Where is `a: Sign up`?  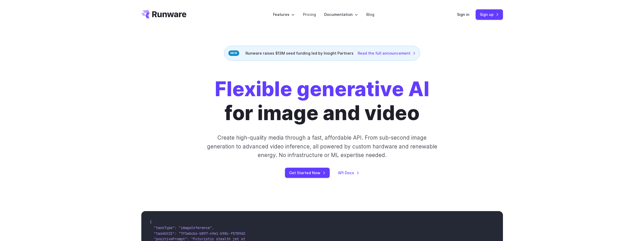 a: Sign up is located at coordinates (489, 14).